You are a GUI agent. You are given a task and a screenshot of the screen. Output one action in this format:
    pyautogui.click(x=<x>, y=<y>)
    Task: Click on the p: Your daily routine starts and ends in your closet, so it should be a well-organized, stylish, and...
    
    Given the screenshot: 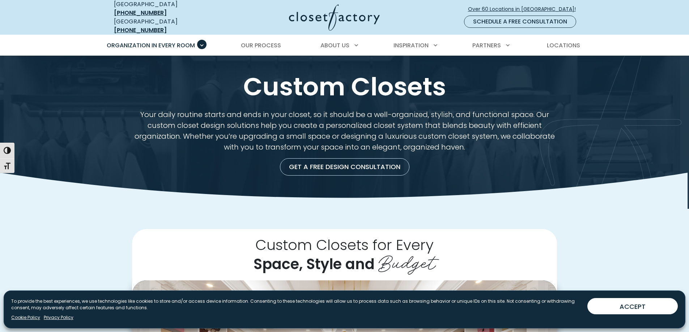 What is the action you would take?
    pyautogui.click(x=344, y=131)
    